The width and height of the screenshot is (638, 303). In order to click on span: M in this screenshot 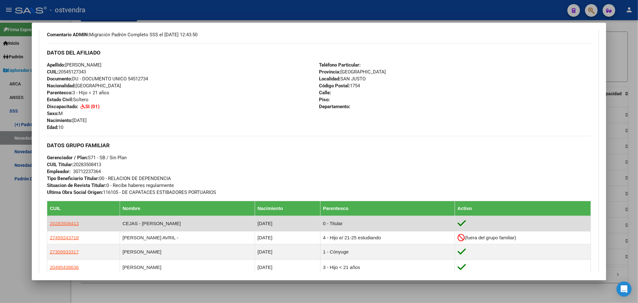, I will do `click(55, 113)`.